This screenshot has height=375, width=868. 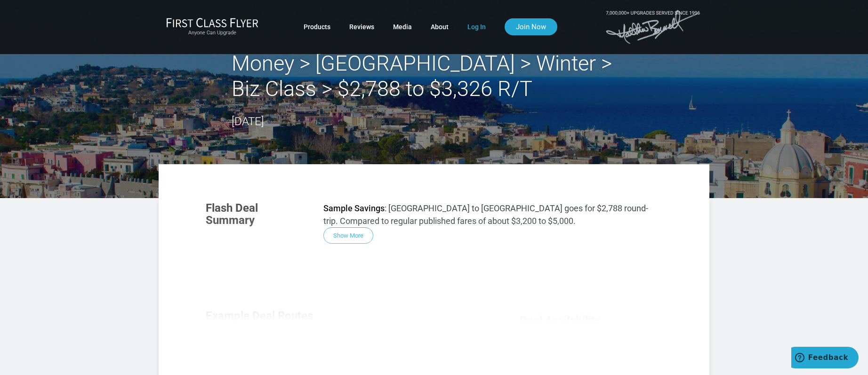 What do you see at coordinates (317, 27) in the screenshot?
I see `a: Products` at bounding box center [317, 27].